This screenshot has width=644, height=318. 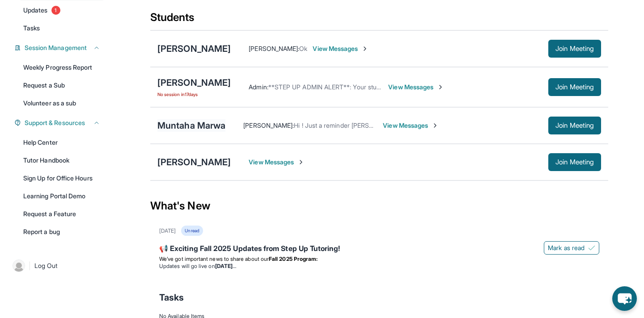 What do you see at coordinates (19, 266) in the screenshot?
I see `img: user-img` at bounding box center [19, 266].